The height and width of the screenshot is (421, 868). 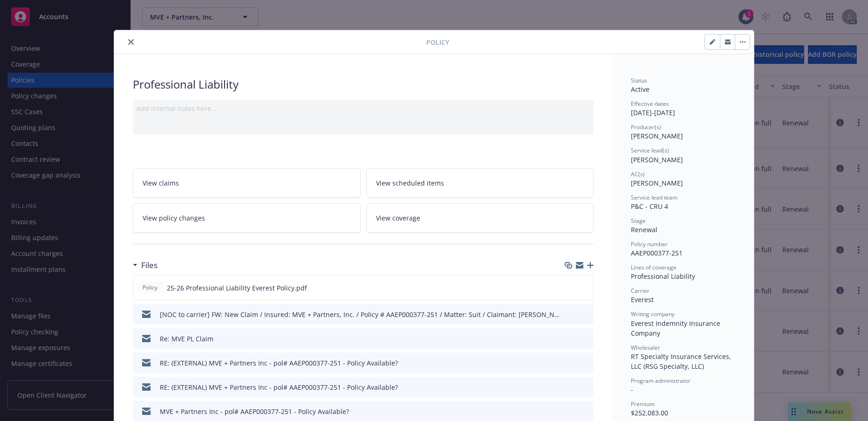 I want to click on span: Service lead team, so click(x=655, y=197).